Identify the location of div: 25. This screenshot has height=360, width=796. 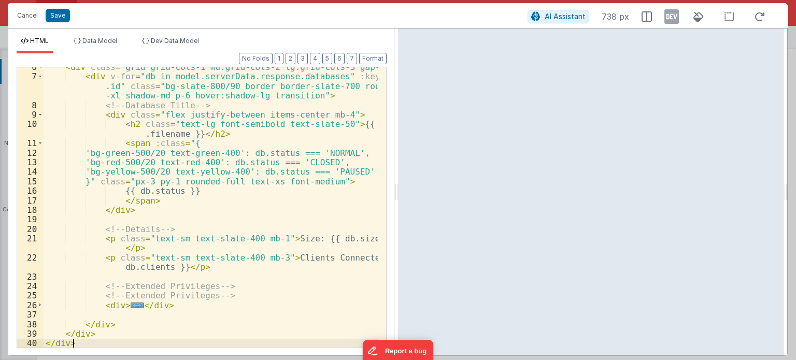
(30, 296).